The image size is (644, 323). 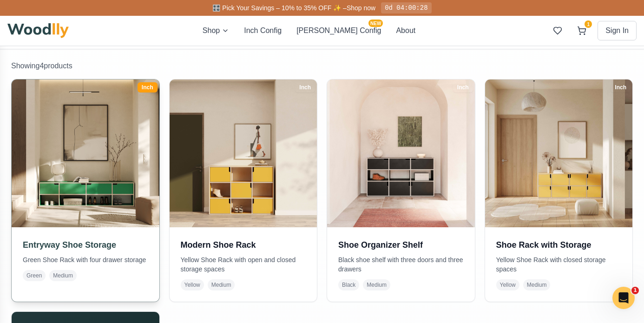 I want to click on img: Woodlly, so click(x=38, y=31).